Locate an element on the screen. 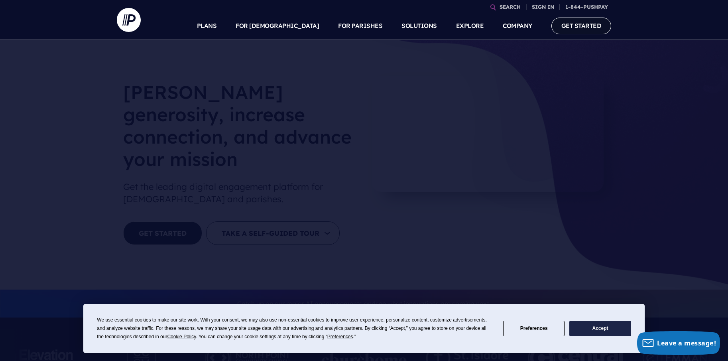 This screenshot has height=361, width=728. span: Cookie Policy is located at coordinates (181, 336).